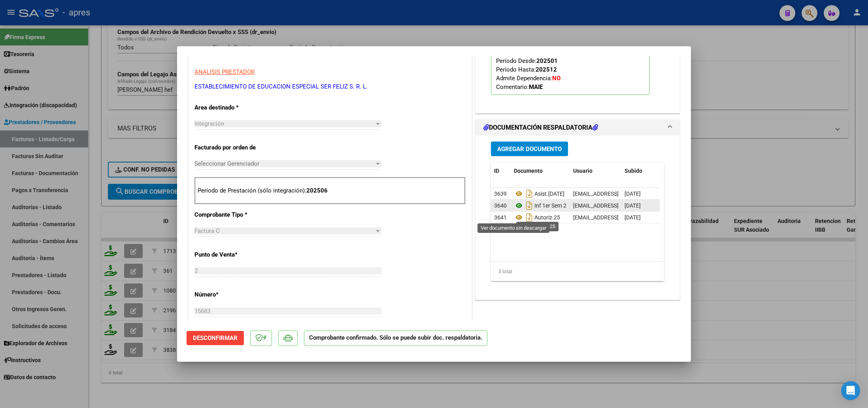  I want to click on span: Agregar Documento, so click(529, 149).